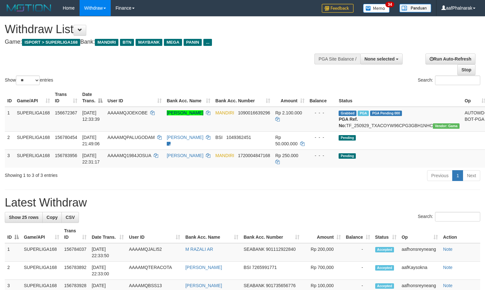 The width and height of the screenshot is (485, 290). I want to click on th: Status, so click(399, 97).